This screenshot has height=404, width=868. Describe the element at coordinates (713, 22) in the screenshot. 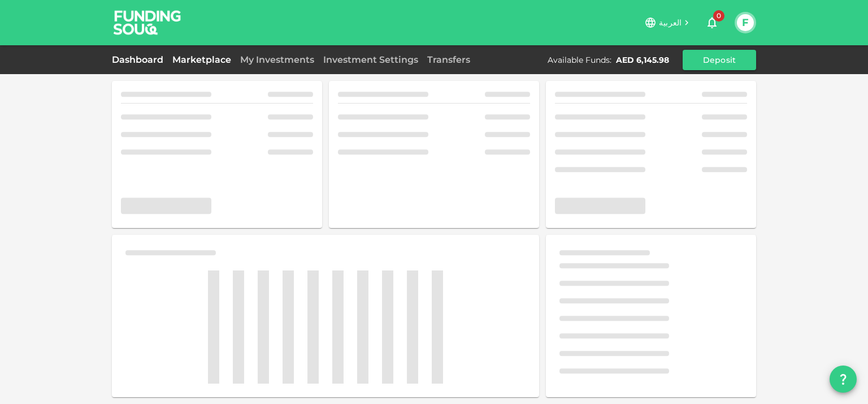

I see `button: 0` at that location.